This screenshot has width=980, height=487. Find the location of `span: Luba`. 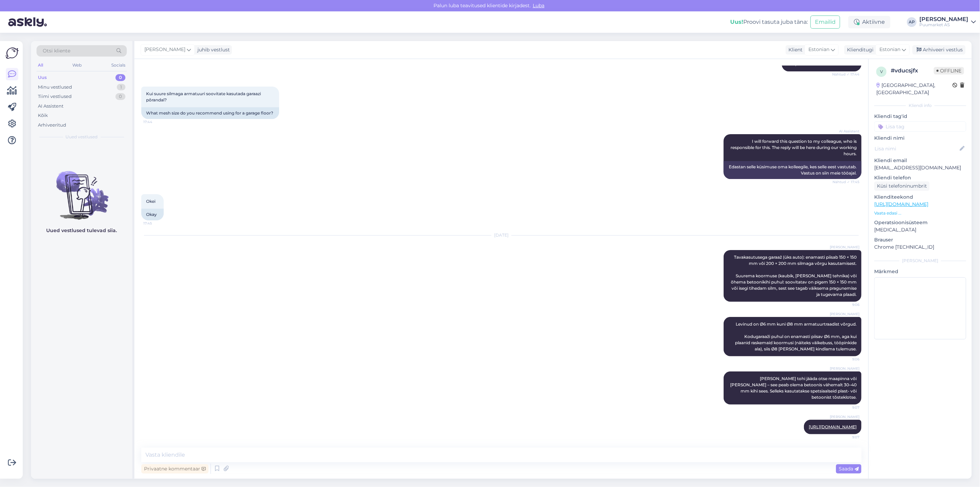

span: Luba is located at coordinates (539, 6).